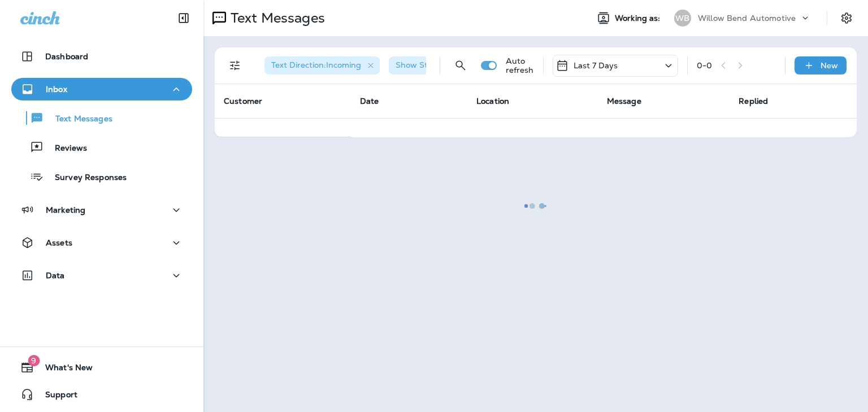 The width and height of the screenshot is (868, 412). I want to click on button: Survey Responses, so click(101, 176).